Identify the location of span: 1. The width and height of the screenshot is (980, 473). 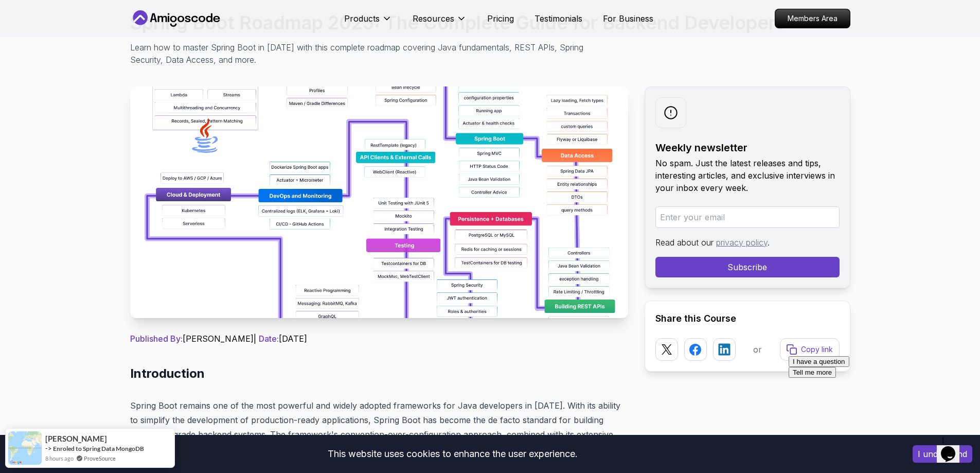
(7, 8).